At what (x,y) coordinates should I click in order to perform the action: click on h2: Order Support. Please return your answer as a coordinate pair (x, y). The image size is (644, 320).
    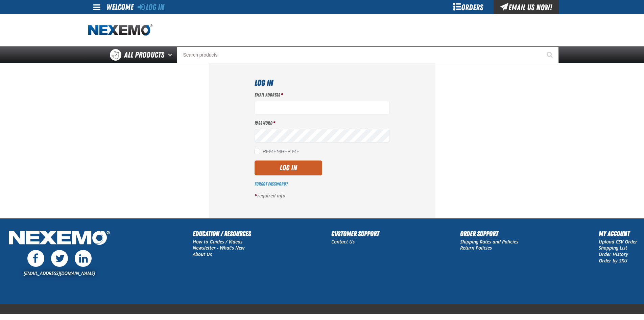
    Looking at the image, I should click on (489, 234).